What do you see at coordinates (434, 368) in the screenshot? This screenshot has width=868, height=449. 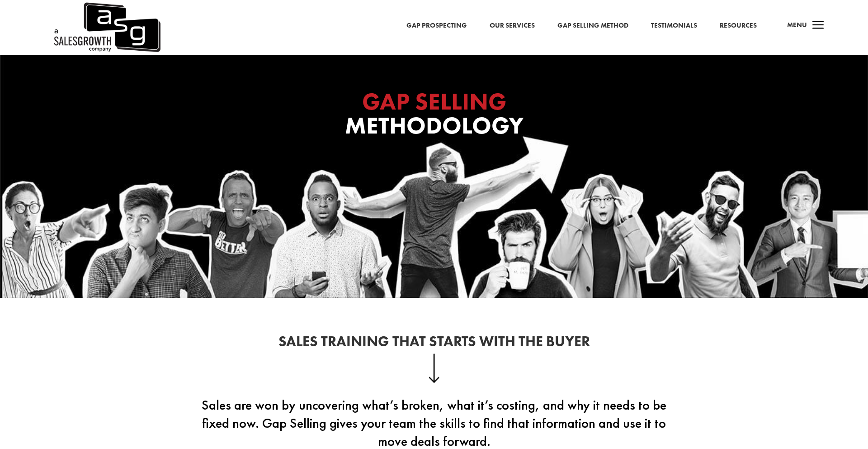 I see `img: down-arrow` at bounding box center [434, 368].